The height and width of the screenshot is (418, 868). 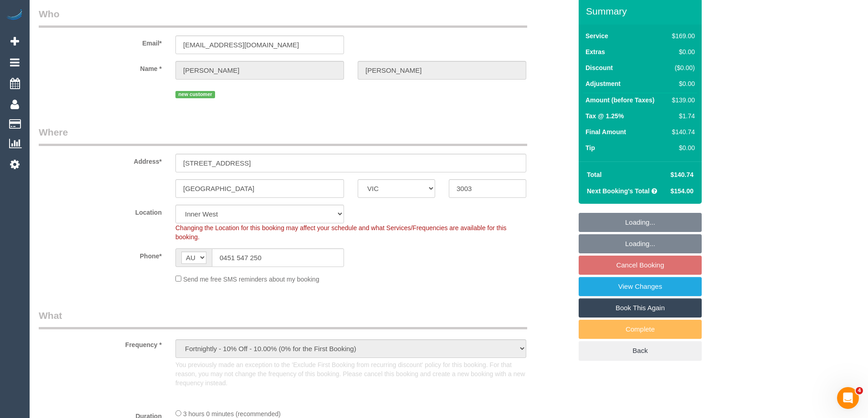 What do you see at coordinates (15, 15) in the screenshot?
I see `a: Automaid Logo` at bounding box center [15, 15].